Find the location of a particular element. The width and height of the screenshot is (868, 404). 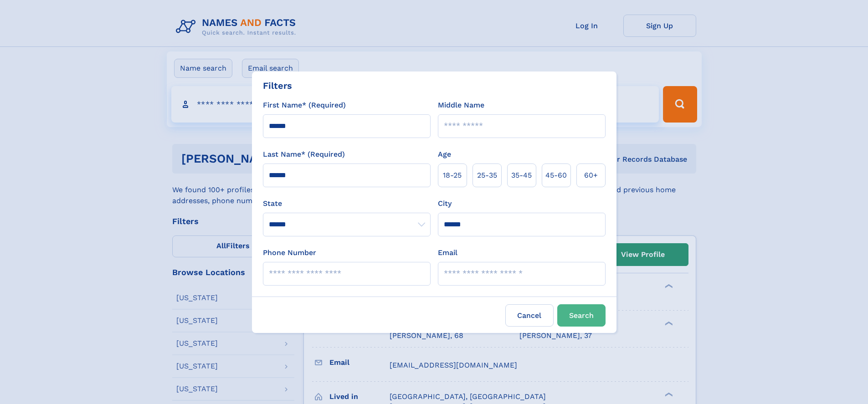

button: Search is located at coordinates (582, 316).